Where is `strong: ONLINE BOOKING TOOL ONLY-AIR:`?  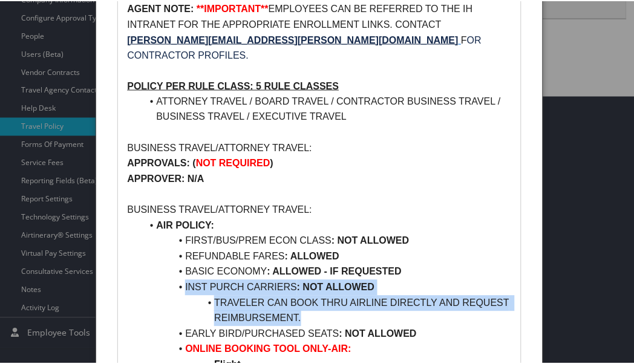
strong: ONLINE BOOKING TOOL ONLY-AIR: is located at coordinates (268, 348).